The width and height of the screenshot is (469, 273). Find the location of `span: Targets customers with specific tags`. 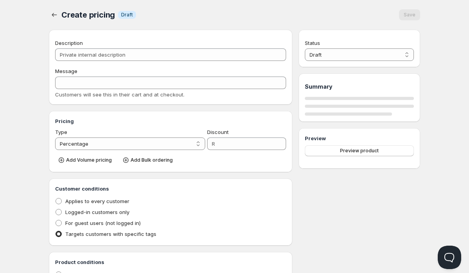

span: Targets customers with specific tags is located at coordinates (111, 234).